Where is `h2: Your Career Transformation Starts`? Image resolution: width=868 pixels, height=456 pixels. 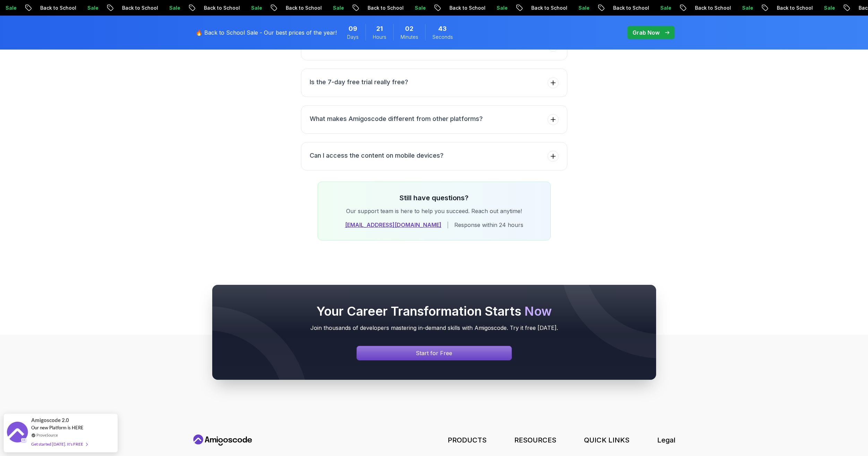 h2: Your Career Transformation Starts is located at coordinates (434, 311).